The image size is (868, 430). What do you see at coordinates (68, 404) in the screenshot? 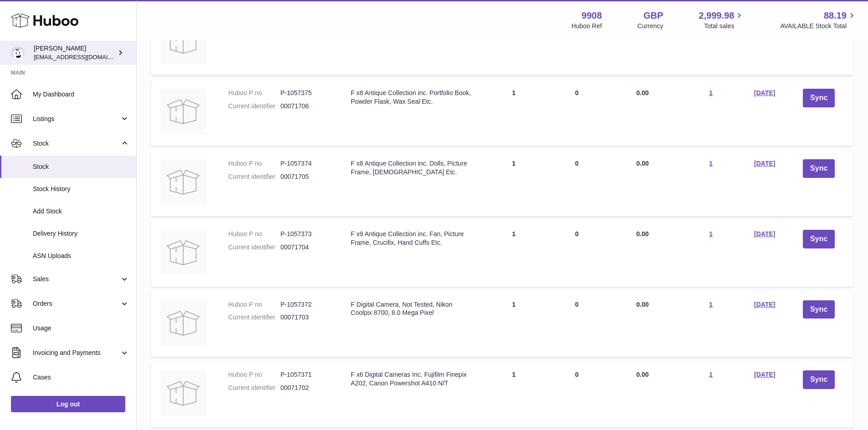
I see `a: Log out` at bounding box center [68, 404].